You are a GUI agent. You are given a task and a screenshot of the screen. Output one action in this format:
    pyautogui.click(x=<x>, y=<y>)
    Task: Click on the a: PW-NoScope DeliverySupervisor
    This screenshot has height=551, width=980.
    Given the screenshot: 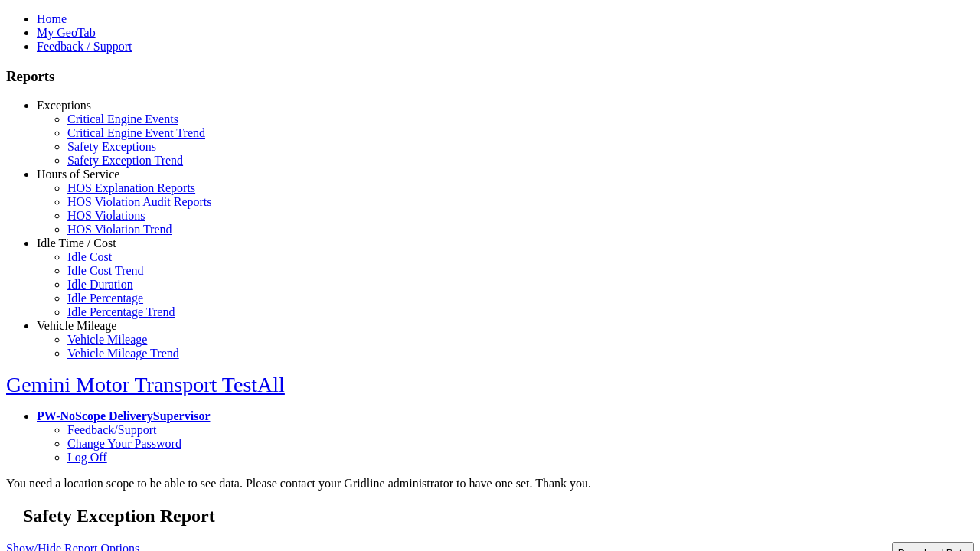 What is the action you would take?
    pyautogui.click(x=123, y=416)
    